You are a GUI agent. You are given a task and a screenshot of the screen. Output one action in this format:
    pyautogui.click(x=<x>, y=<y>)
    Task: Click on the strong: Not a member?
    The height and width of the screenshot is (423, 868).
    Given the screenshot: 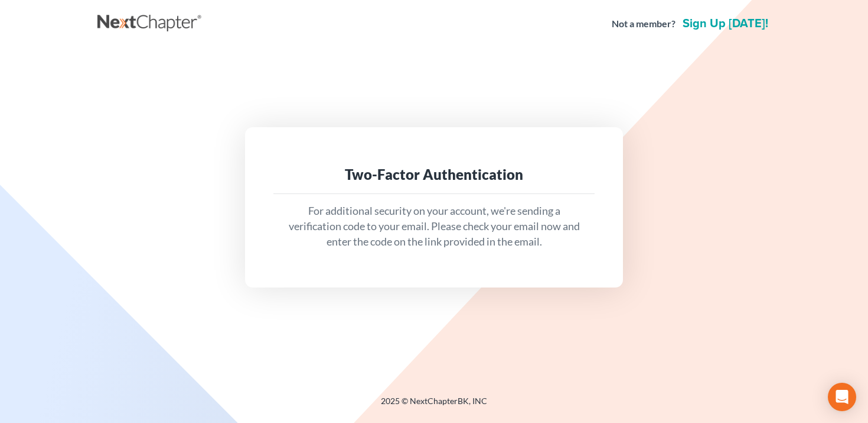 What is the action you would take?
    pyautogui.click(x=644, y=24)
    